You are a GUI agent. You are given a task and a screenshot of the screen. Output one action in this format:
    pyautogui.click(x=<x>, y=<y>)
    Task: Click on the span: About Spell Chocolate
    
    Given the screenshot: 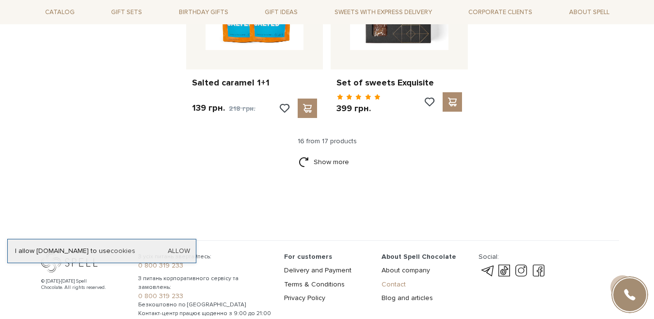 What is the action you would take?
    pyautogui.click(x=419, y=256)
    